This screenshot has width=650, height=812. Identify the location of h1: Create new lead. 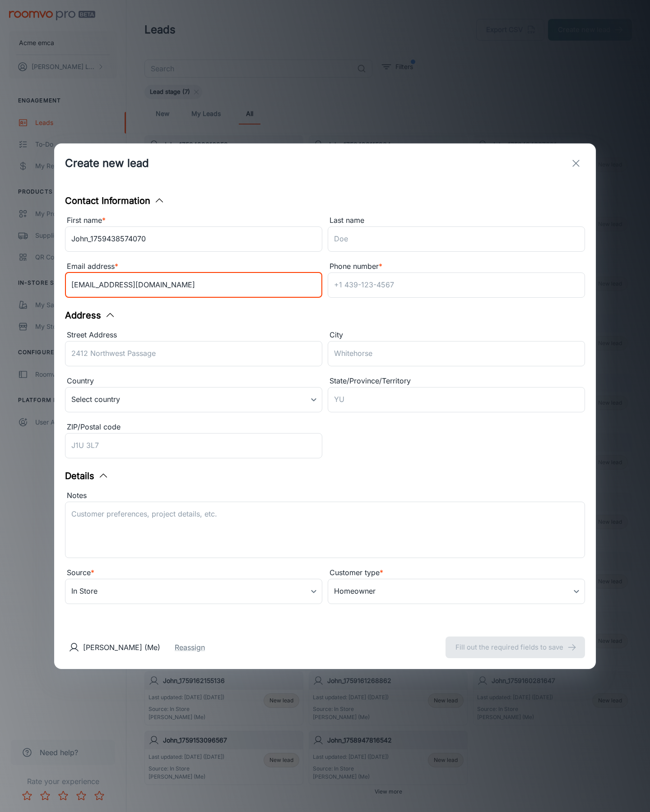
(107, 164).